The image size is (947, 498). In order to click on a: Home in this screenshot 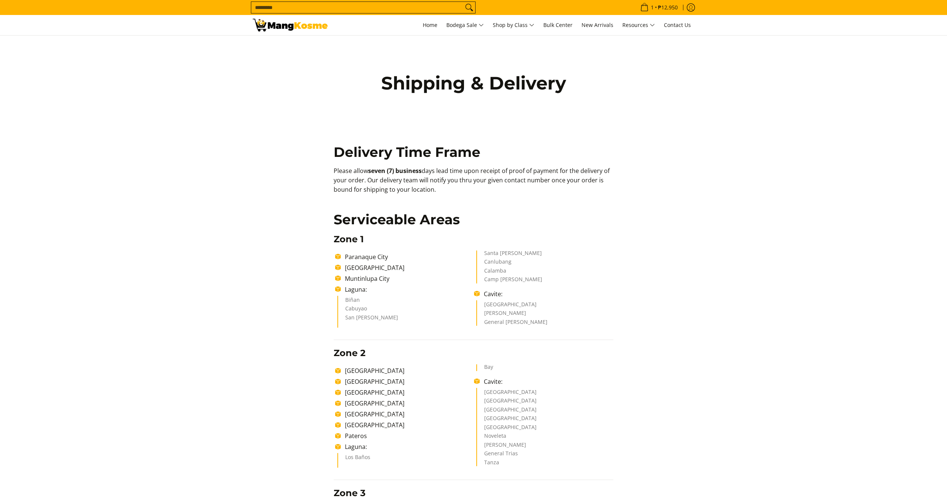, I will do `click(430, 25)`.